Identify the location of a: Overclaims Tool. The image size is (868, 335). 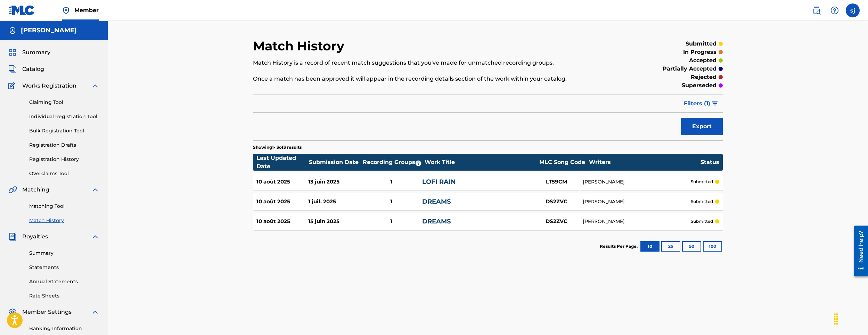
(64, 174).